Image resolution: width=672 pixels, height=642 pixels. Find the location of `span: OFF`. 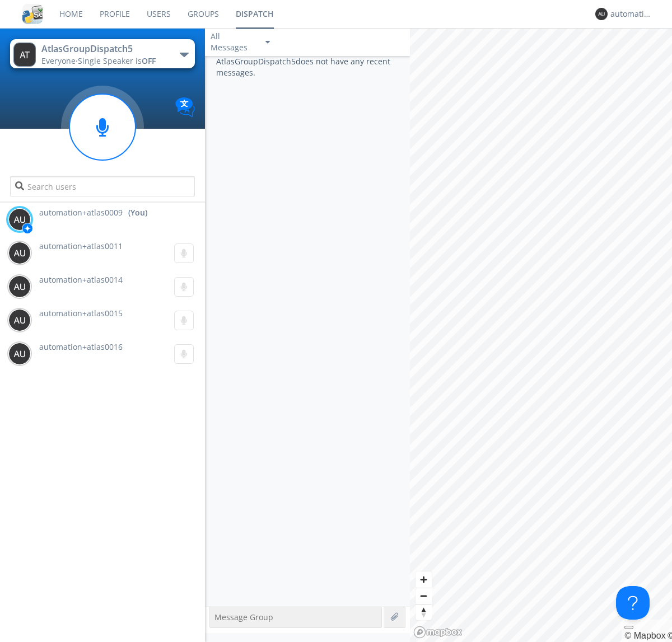

span: OFF is located at coordinates (148, 61).